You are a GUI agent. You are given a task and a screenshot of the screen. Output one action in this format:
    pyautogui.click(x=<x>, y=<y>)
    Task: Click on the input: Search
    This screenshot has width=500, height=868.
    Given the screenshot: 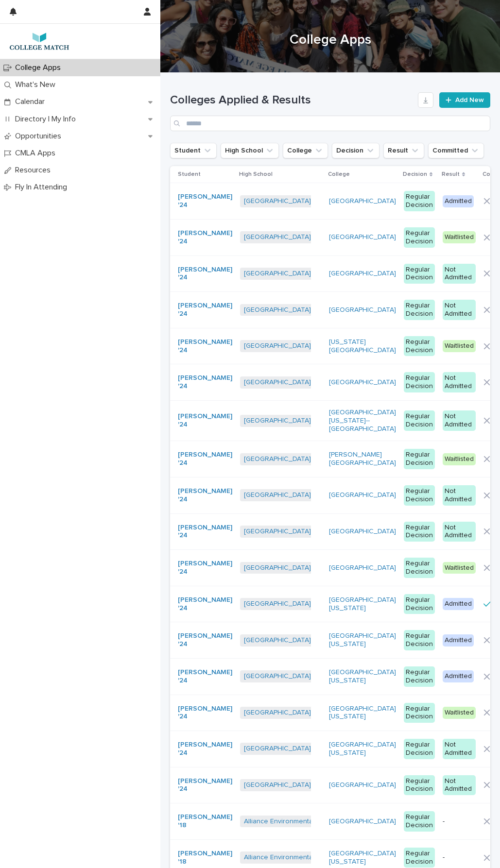 What is the action you would take?
    pyautogui.click(x=330, y=123)
    